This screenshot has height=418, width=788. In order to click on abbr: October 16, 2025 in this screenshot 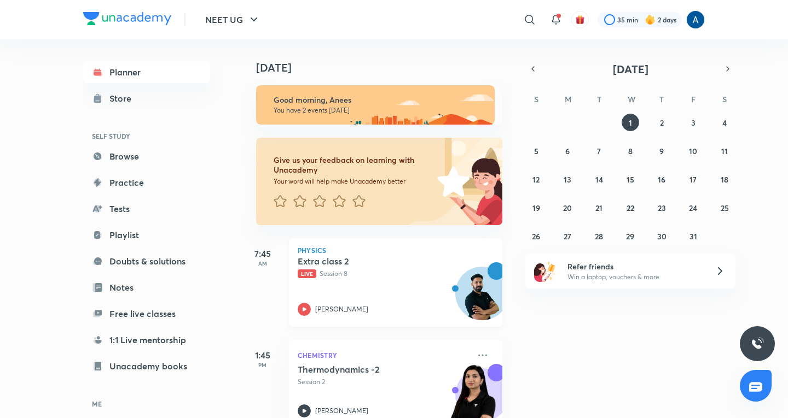, I will do `click(661, 179)`.